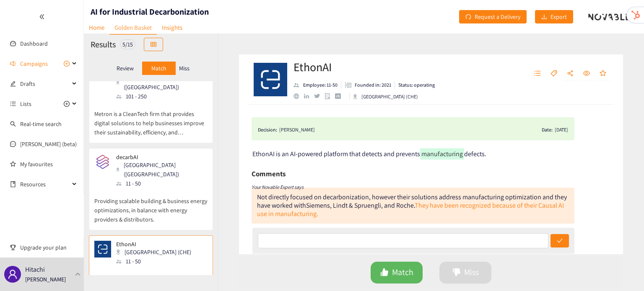 The image size is (644, 291). I want to click on p: Founded in: 2021, so click(373, 85).